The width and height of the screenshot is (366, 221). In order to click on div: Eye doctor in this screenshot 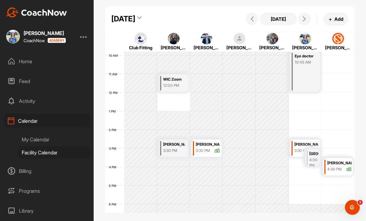, I will do `click(306, 56)`.